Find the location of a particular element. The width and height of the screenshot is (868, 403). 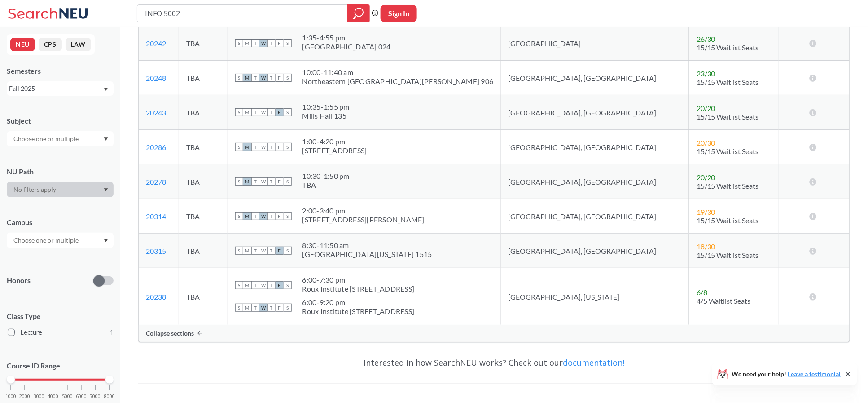

div: 6:00 - 7:30 pm is located at coordinates (358, 280).